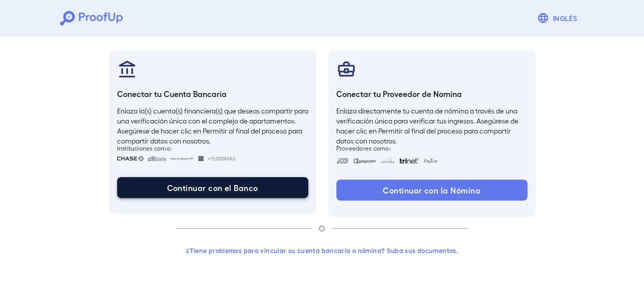  What do you see at coordinates (145, 148) in the screenshot?
I see `font: Instituciones como:` at bounding box center [145, 148].